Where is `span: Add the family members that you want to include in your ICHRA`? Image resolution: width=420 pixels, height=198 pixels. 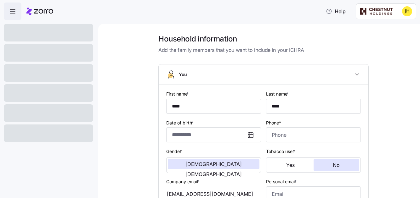
span: Add the family members that you want to include in your ICHRA is located at coordinates (263, 50).